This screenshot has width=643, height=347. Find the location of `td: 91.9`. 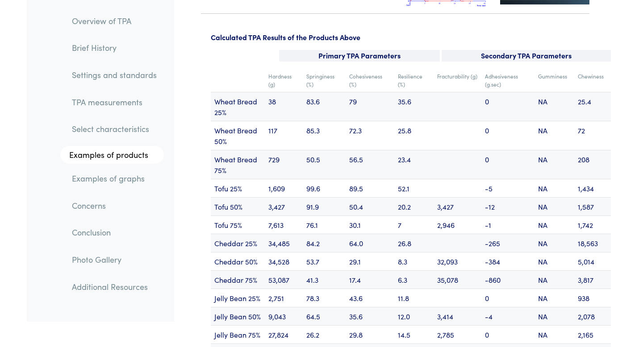

td: 91.9 is located at coordinates (324, 206).